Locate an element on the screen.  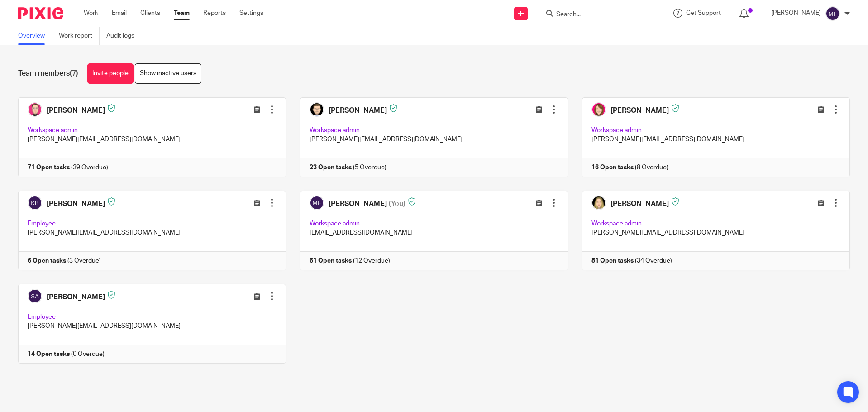
img: svg%3E is located at coordinates (832, 14).